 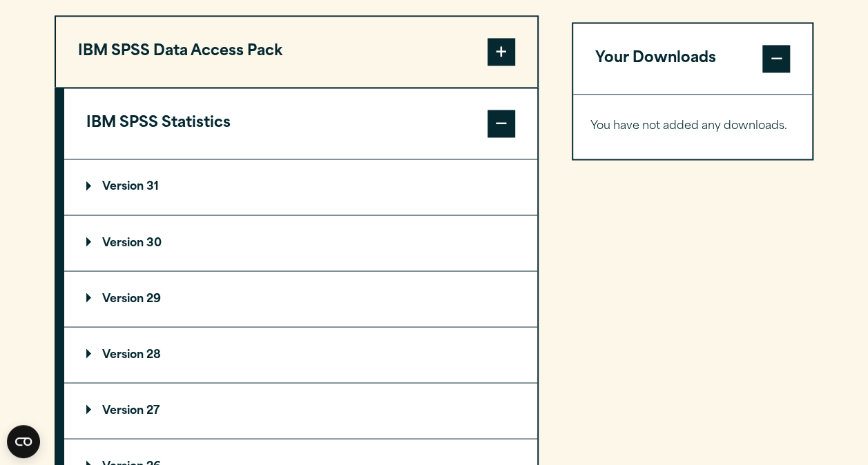 What do you see at coordinates (123, 243) in the screenshot?
I see `p: Version 30` at bounding box center [123, 243].